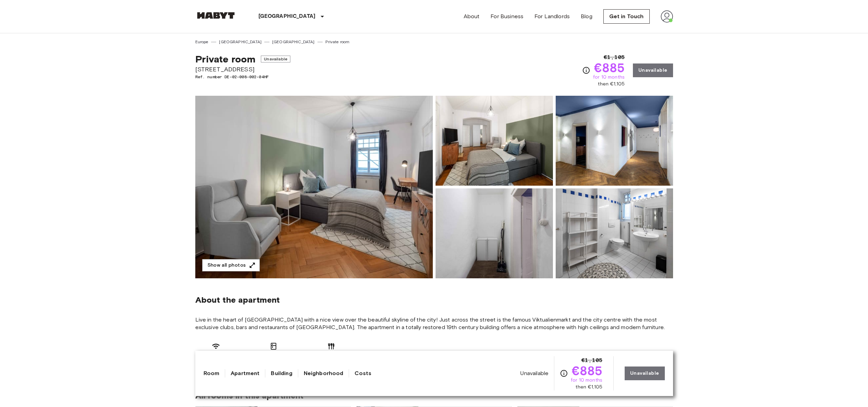  Describe the element at coordinates (231, 265) in the screenshot. I see `button: Show all photos` at that location.